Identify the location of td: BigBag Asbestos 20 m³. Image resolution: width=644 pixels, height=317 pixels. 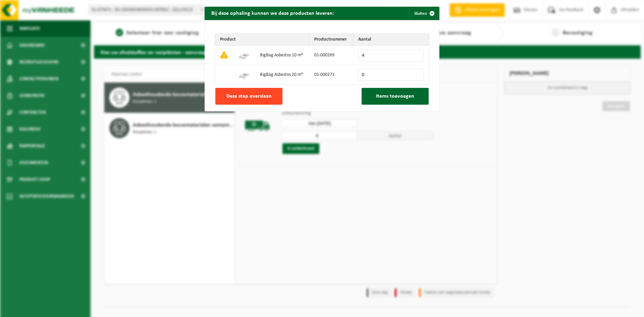
(282, 75).